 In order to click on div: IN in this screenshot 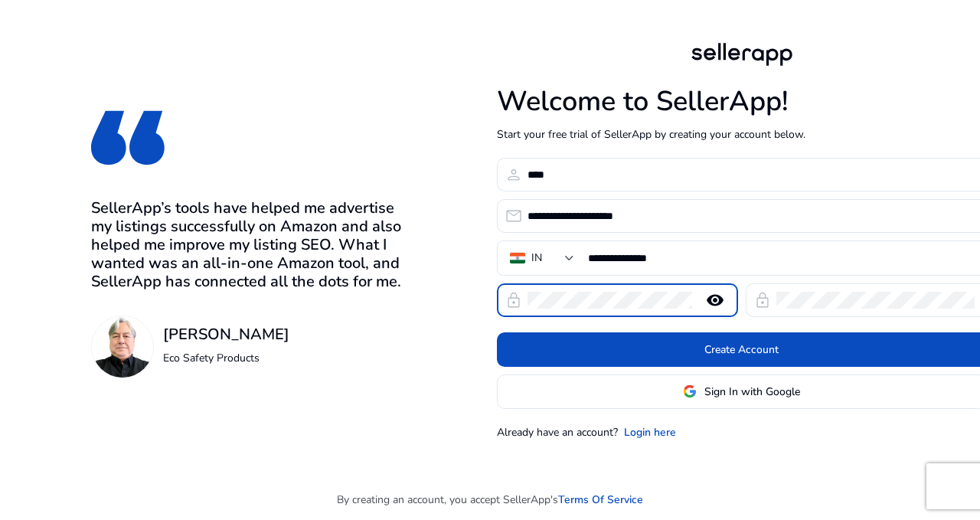, I will do `click(537, 258)`.